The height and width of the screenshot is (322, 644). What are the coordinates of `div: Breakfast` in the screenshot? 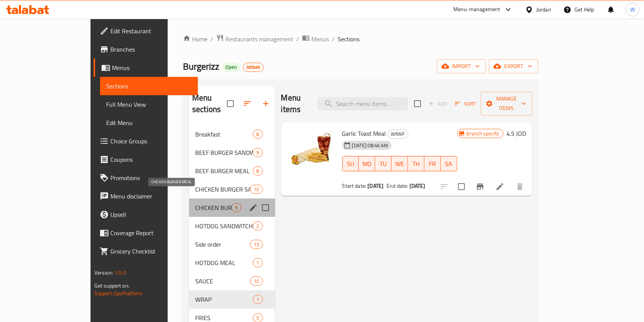 It's located at (224, 134).